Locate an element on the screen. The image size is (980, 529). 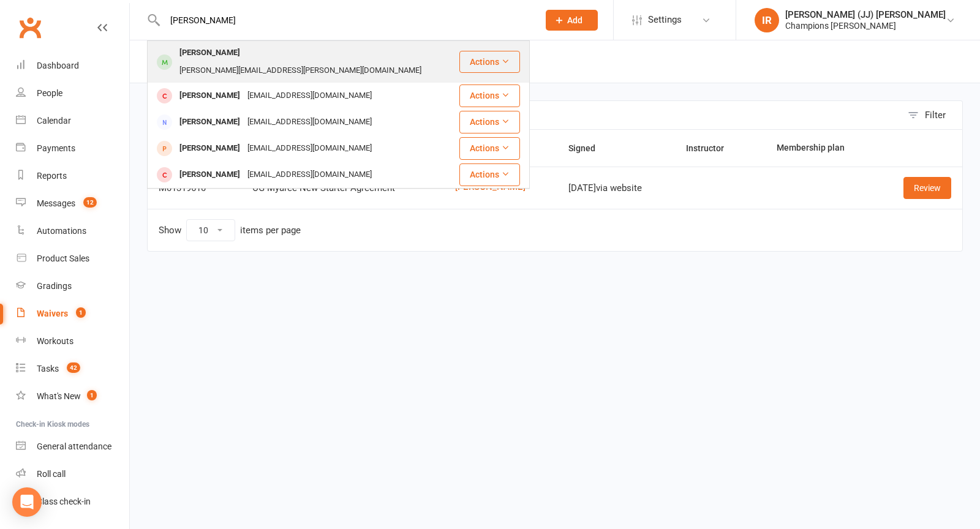
div: Dashboard is located at coordinates (58, 66).